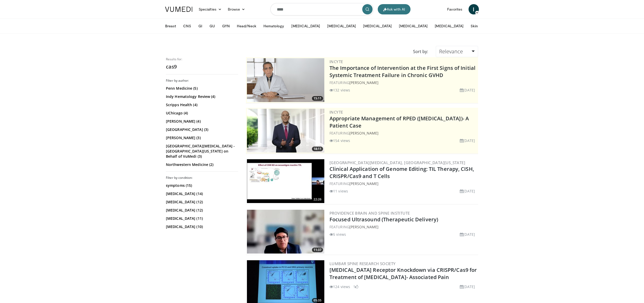 Image resolution: width=644 pixels, height=303 pixels. What do you see at coordinates (286, 232) in the screenshot?
I see `a: 11:37` at bounding box center [286, 232].